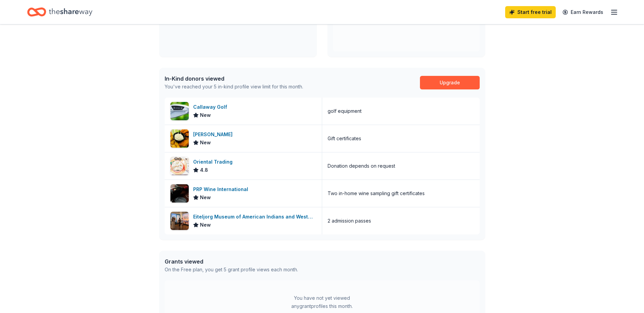  Describe the element at coordinates (344, 111) in the screenshot. I see `div: golf equipment` at that location.